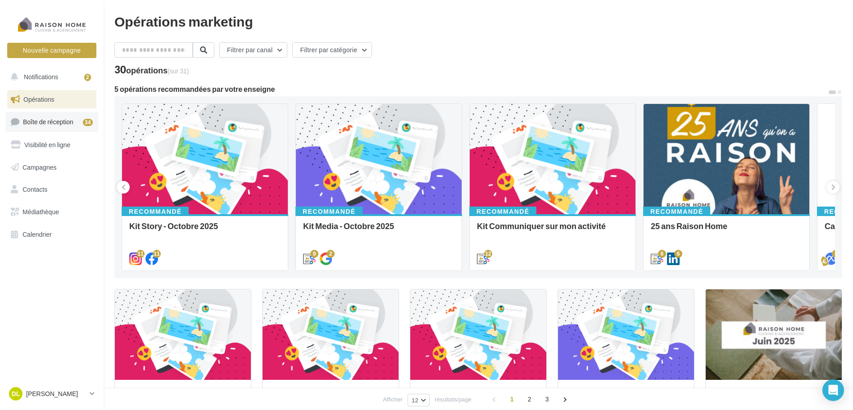  I want to click on button: Filtrer par canal, so click(253, 50).